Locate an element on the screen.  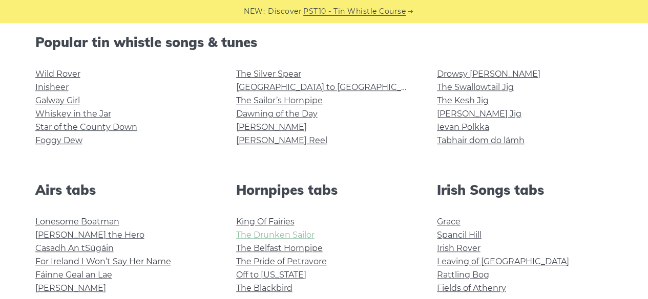
h2: Irish Songs tabs is located at coordinates (525, 190).